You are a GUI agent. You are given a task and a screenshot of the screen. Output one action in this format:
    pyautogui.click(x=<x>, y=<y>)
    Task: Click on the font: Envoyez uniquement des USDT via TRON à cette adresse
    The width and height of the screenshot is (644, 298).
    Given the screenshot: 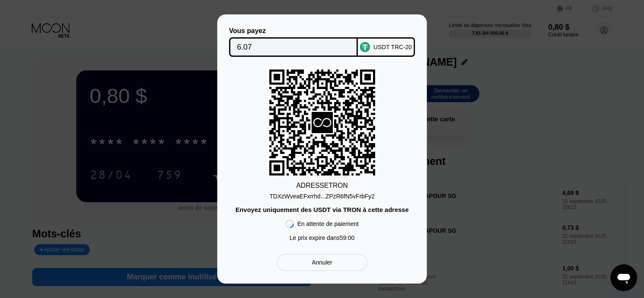 What is the action you would take?
    pyautogui.click(x=322, y=209)
    